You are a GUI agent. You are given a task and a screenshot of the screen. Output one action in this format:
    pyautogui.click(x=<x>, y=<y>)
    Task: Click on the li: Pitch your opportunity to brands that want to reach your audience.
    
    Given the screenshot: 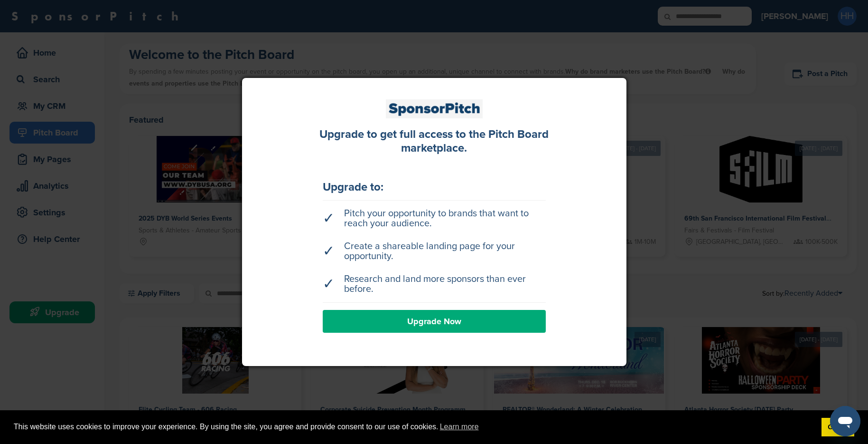 What is the action you would take?
    pyautogui.click(x=434, y=218)
    